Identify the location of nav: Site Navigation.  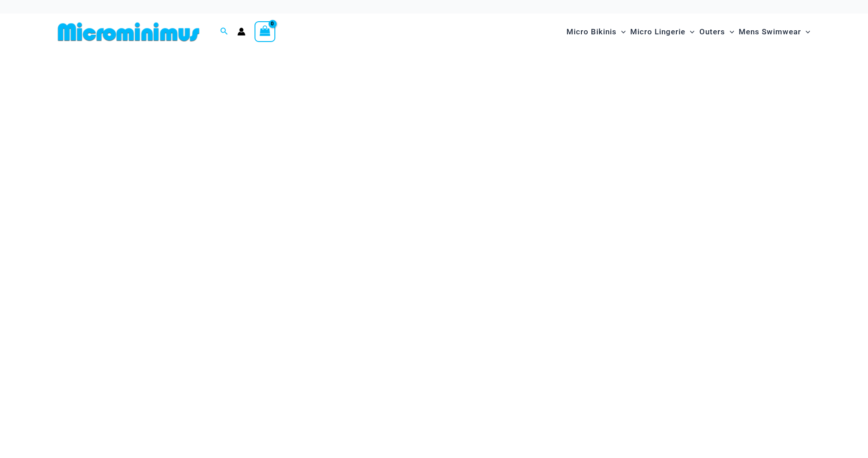
(688, 31).